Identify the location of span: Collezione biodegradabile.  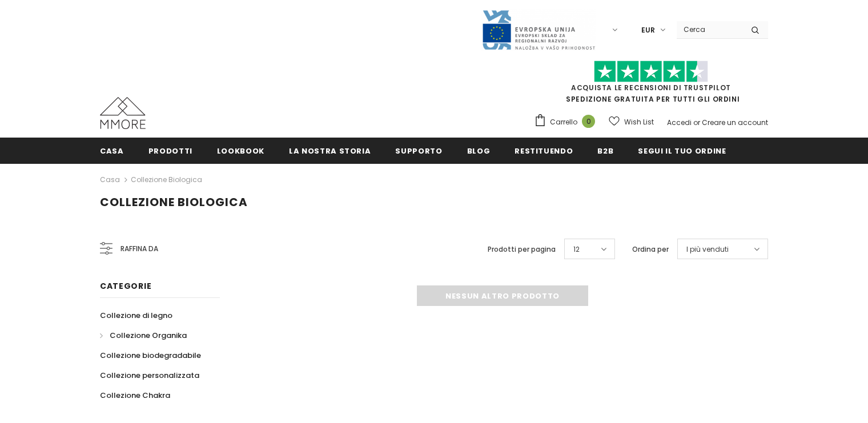
(150, 355).